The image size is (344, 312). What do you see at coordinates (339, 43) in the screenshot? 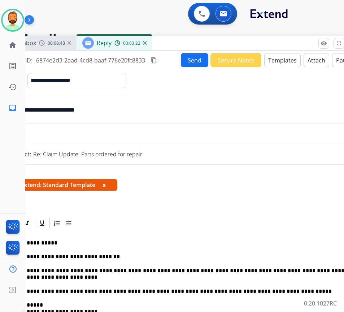
I see `mat-icon: fullscreen` at bounding box center [339, 43].